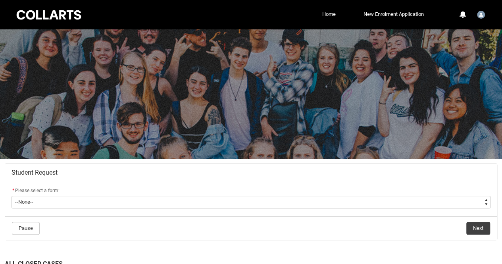  Describe the element at coordinates (481, 14) in the screenshot. I see `button: User Profile Student.sbarrow.20253044` at that location.